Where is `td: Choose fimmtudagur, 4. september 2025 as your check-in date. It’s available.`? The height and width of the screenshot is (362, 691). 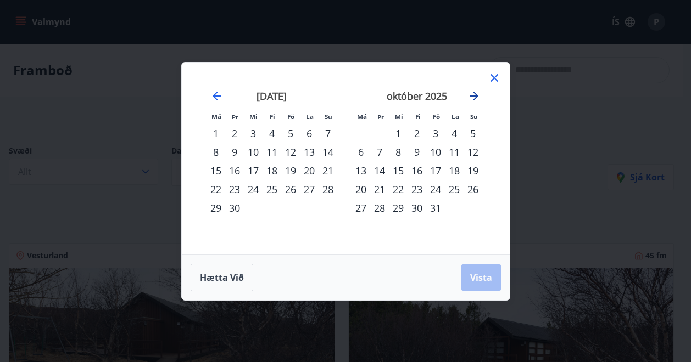 td: Choose fimmtudagur, 4. september 2025 as your check-in date. It’s available. is located at coordinates (272, 133).